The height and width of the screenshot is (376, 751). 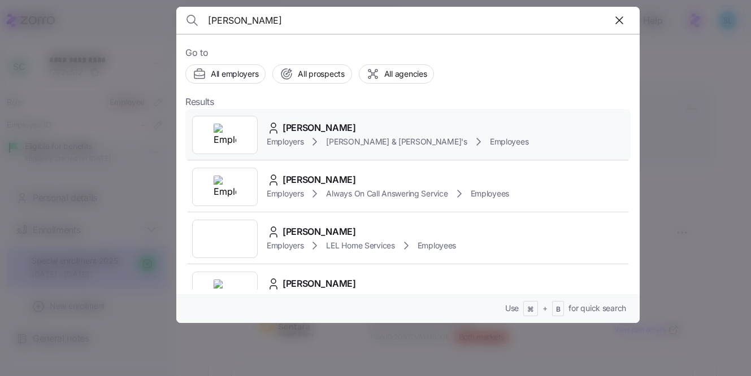 What do you see at coordinates (199, 102) in the screenshot?
I see `span: Results` at bounding box center [199, 102].